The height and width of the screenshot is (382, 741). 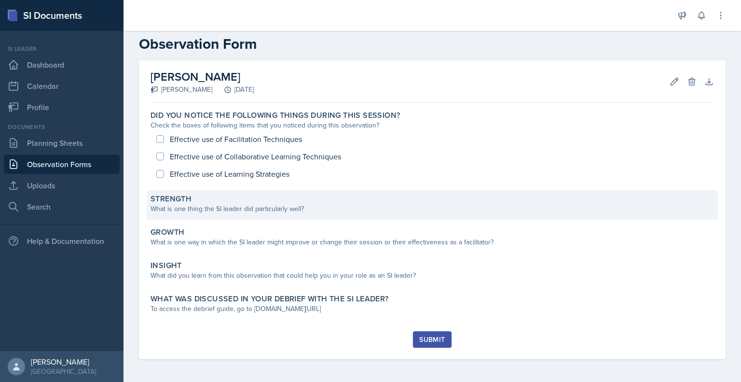 I want to click on a: Observation Forms, so click(x=62, y=164).